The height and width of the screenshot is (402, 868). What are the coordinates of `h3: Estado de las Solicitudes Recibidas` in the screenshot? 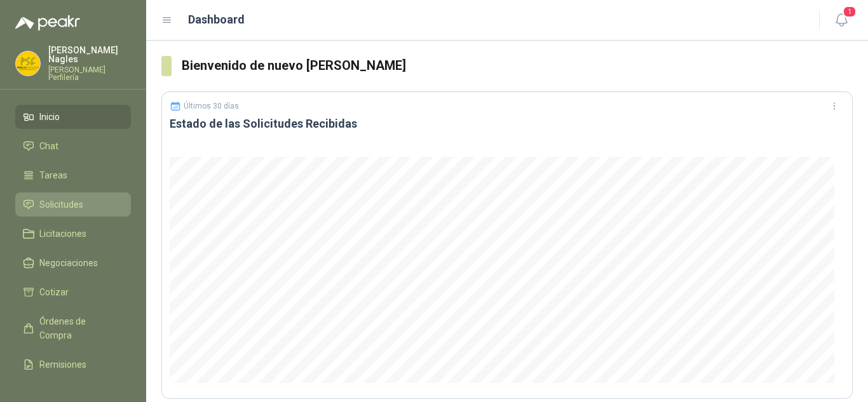 It's located at (507, 124).